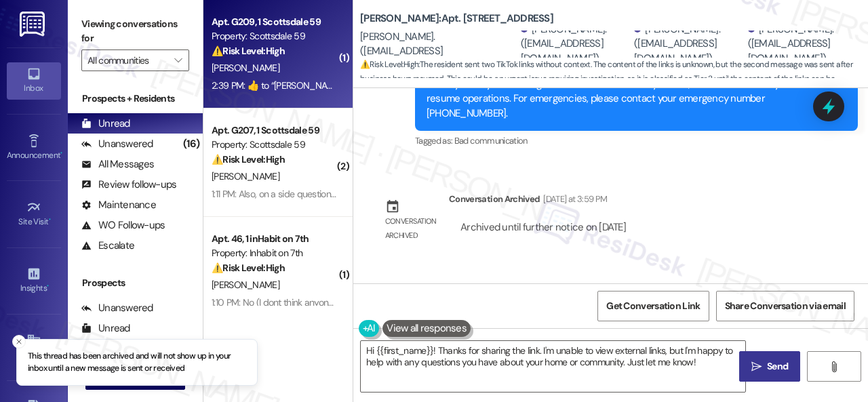 The width and height of the screenshot is (868, 402). Describe the element at coordinates (411, 228) in the screenshot. I see `div: Conversation archived` at that location.